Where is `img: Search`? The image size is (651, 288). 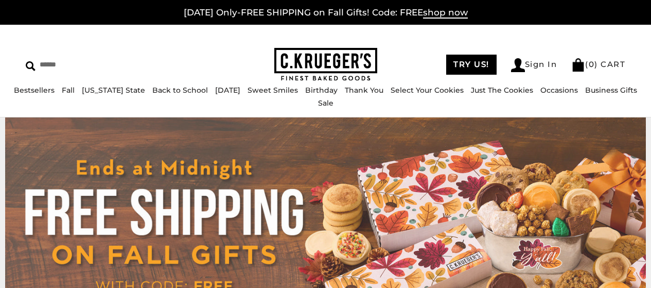 img: Search is located at coordinates (30, 66).